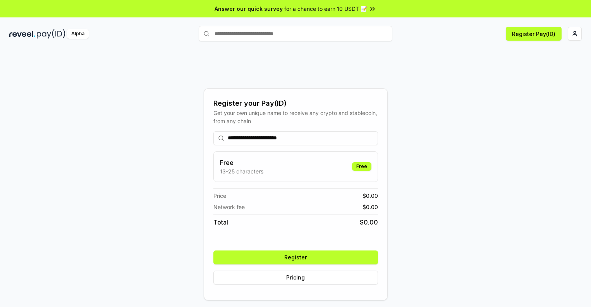  What do you see at coordinates (295, 278) in the screenshot?
I see `button: Pricing` at bounding box center [295, 278].